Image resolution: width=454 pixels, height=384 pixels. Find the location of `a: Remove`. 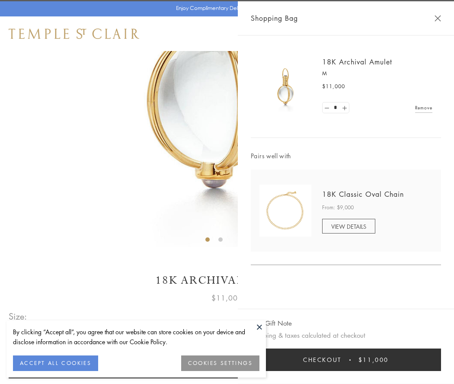

a: Remove is located at coordinates (424, 108).